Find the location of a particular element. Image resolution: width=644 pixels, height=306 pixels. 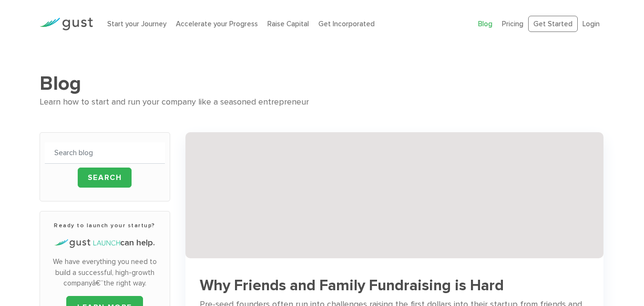

a: Get Started is located at coordinates (553, 24).